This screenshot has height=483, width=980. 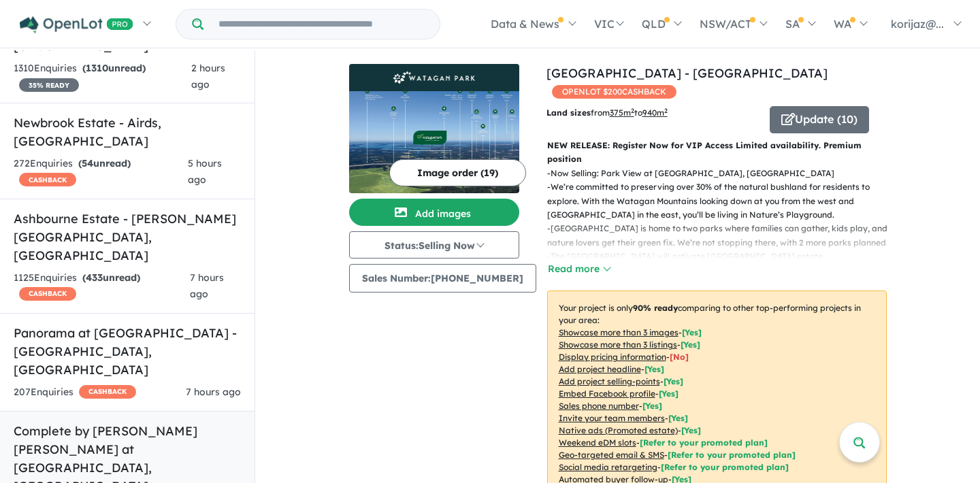 I want to click on span: [Yes], so click(x=691, y=430).